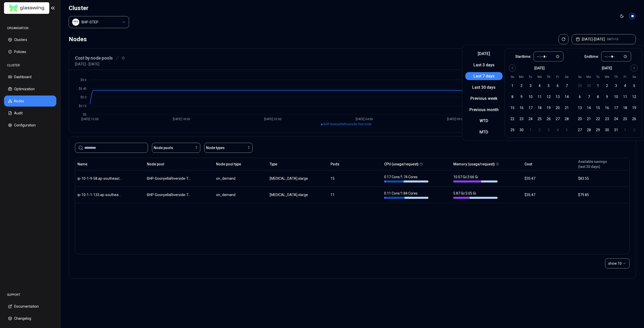 The image size is (644, 328). I want to click on button: Previous week, so click(484, 98).